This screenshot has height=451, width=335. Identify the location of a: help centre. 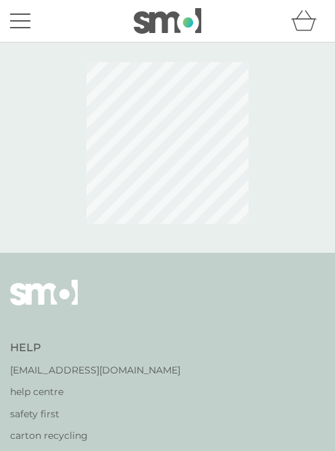
(95, 392).